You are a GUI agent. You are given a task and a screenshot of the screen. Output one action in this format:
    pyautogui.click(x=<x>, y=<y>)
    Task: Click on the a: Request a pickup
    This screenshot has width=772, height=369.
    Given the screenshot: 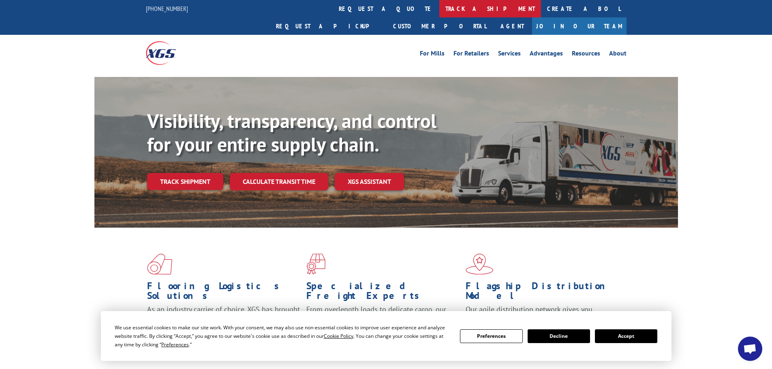 What is the action you would take?
    pyautogui.click(x=328, y=26)
    